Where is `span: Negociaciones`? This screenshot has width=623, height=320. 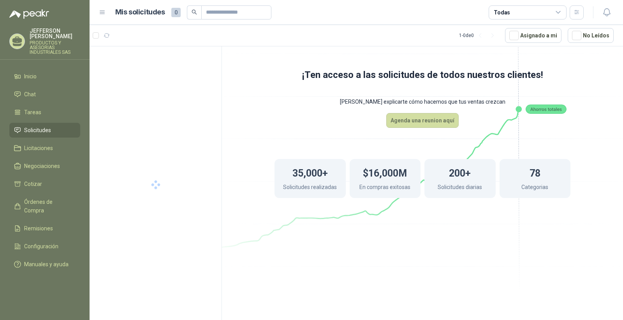 span: Negociaciones is located at coordinates (42, 166).